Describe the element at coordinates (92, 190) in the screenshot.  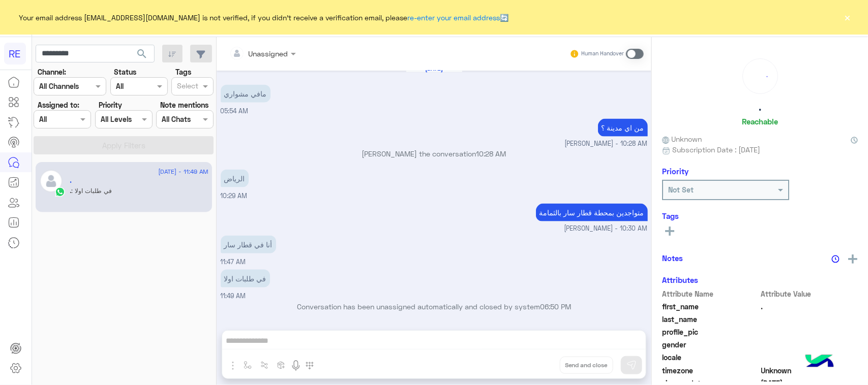
I see `span: في طلبات اولا` at that location.